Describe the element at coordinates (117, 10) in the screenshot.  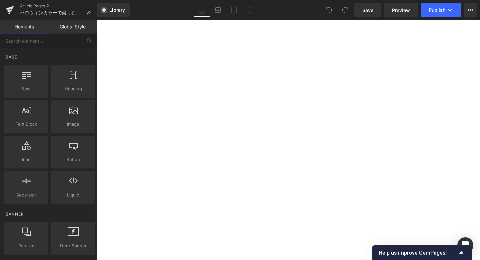
I see `span: Library` at that location.